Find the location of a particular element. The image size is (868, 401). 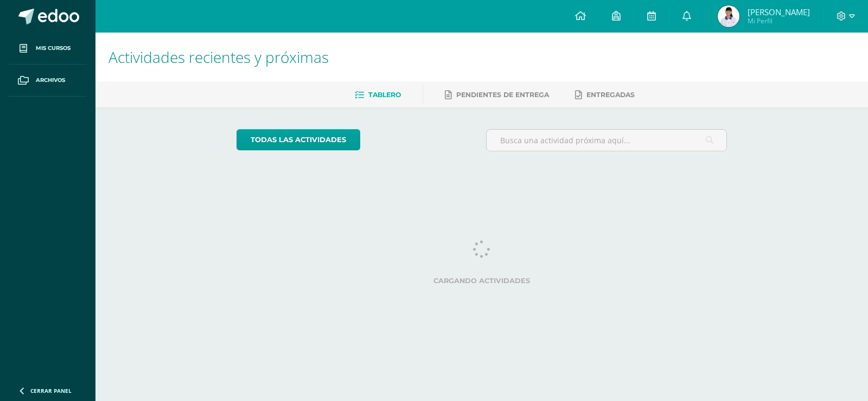

span: Cerrar panel is located at coordinates (51, 390).